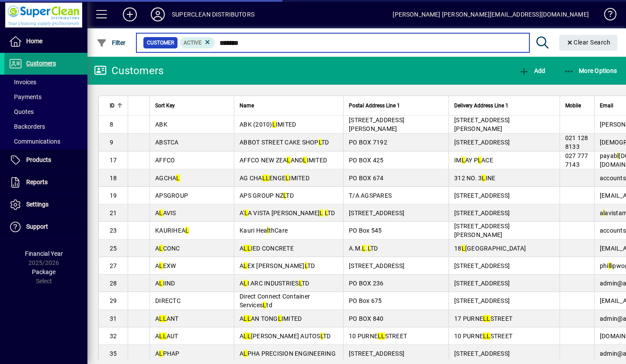  Describe the element at coordinates (532, 71) in the screenshot. I see `button: Add` at that location.